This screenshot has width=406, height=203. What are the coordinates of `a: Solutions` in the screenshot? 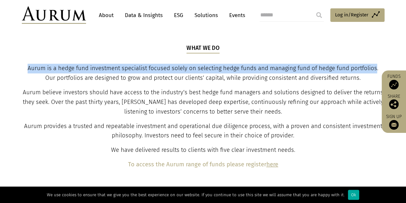 It's located at (206, 15).